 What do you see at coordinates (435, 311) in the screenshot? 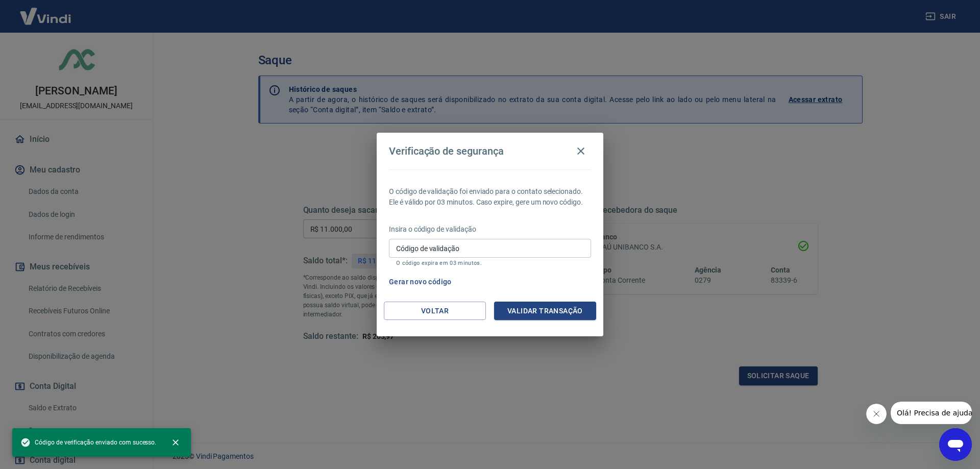
I see `button: Voltar` at bounding box center [435, 311].